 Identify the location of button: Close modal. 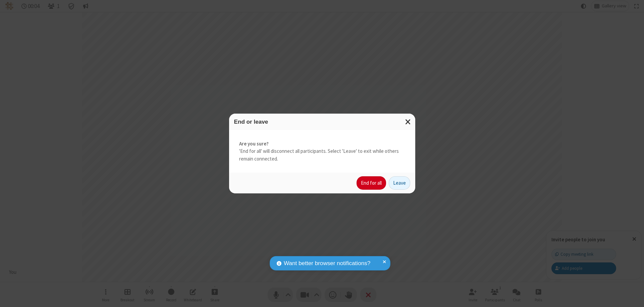
(408, 122).